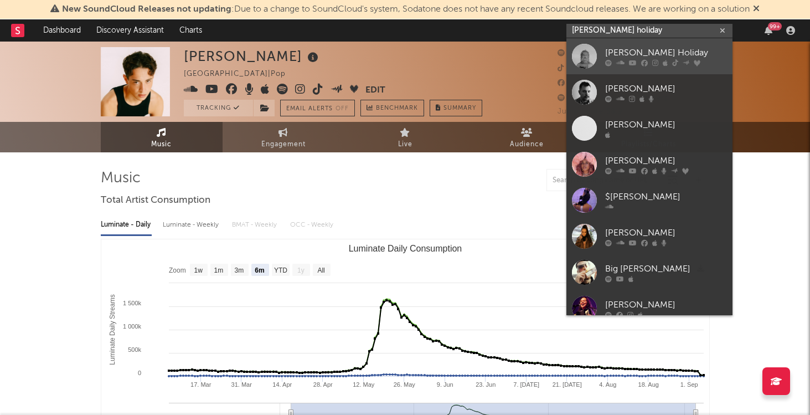 This screenshot has height=415, width=810. Describe the element at coordinates (768, 30) in the screenshot. I see `button: 99+` at that location.